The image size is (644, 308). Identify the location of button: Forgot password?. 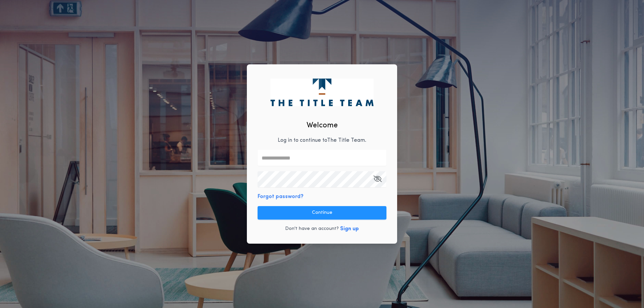
(281, 197).